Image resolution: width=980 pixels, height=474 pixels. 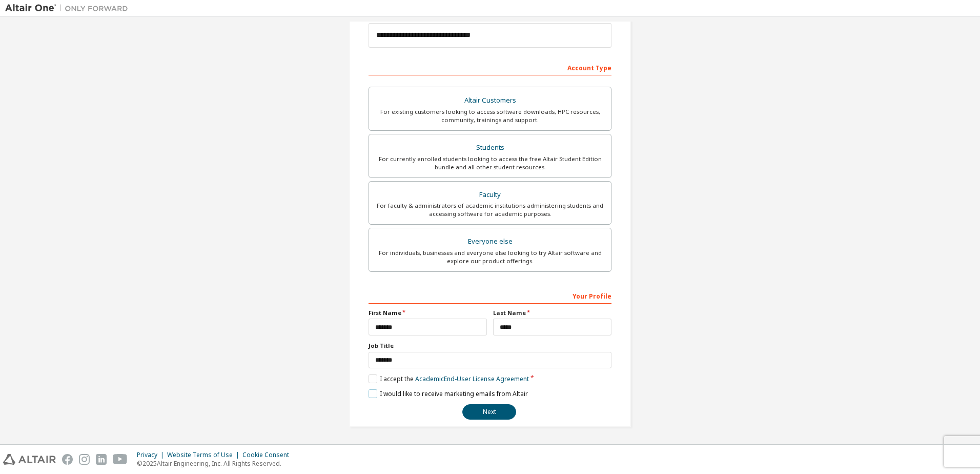 I want to click on div: Faculty, so click(x=490, y=195).